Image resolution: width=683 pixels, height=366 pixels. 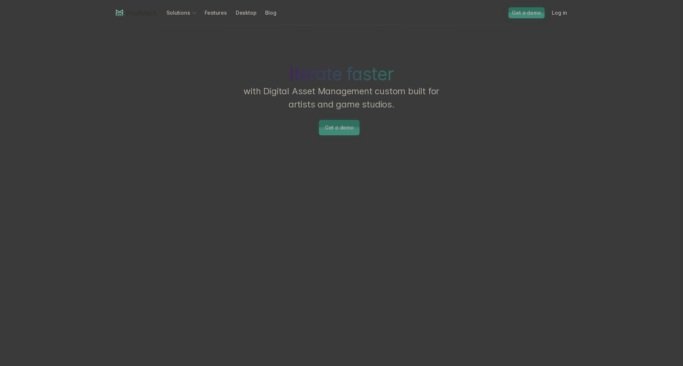 I want to click on div: Solutions, so click(x=183, y=12).